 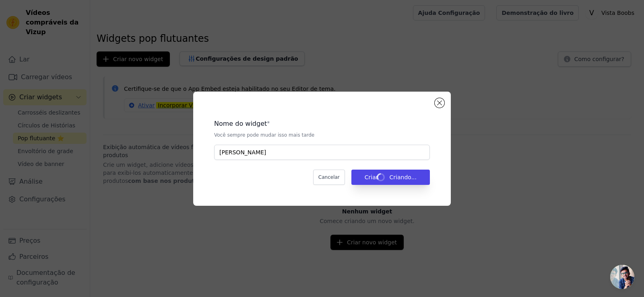 What do you see at coordinates (440, 103) in the screenshot?
I see `button: Fechar modal` at bounding box center [440, 103].